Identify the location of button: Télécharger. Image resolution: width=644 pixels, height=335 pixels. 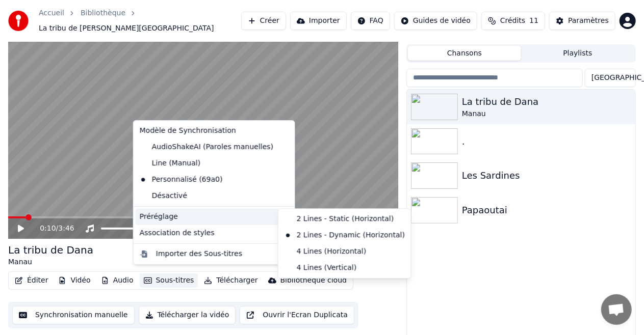
(230, 281).